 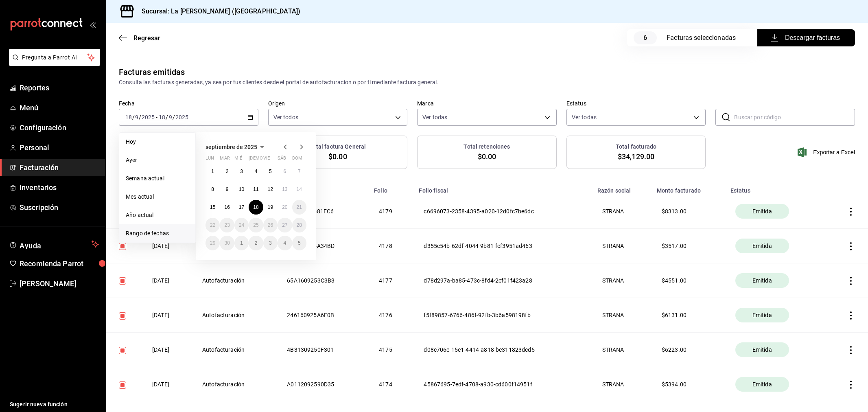 What do you see at coordinates (270, 190) in the screenshot?
I see `button: 12 de septiembre de 2025` at bounding box center [270, 190].